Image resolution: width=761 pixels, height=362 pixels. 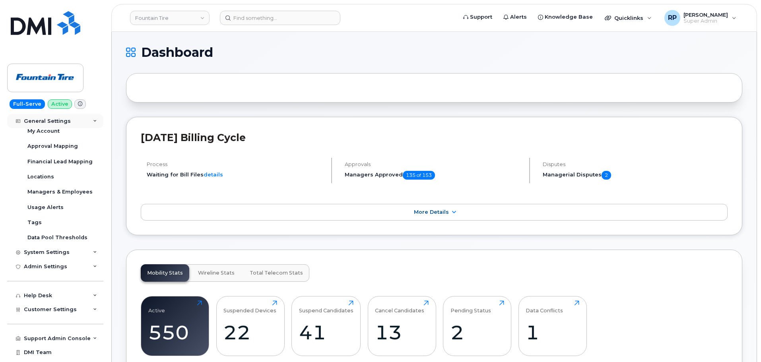 I want to click on a: Pending Status2, so click(x=477, y=326).